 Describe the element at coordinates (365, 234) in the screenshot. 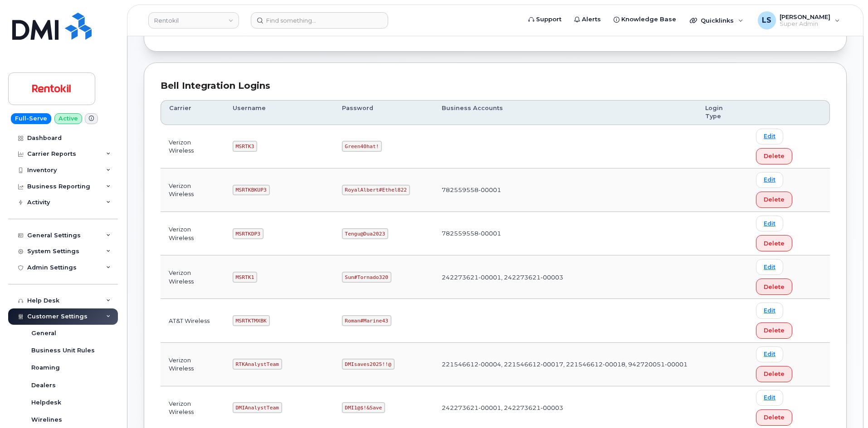

I see `code: Tengu@Dua2023` at that location.